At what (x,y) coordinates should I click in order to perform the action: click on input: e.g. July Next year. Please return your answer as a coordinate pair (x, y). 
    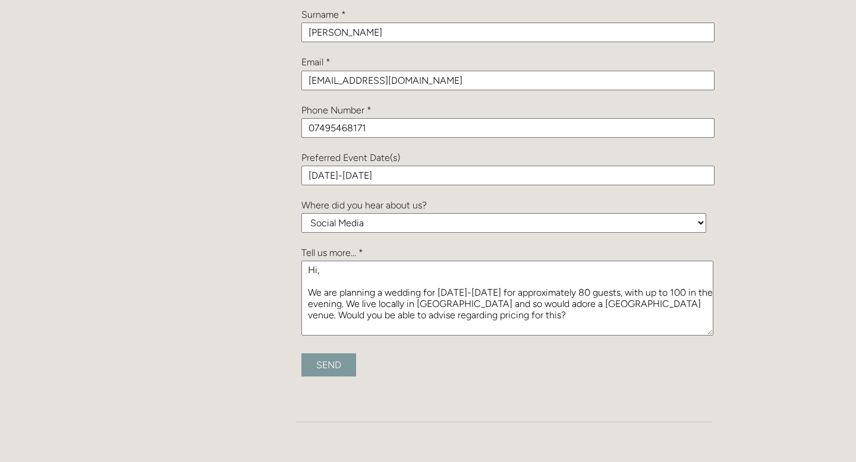
    Looking at the image, I should click on (508, 175).